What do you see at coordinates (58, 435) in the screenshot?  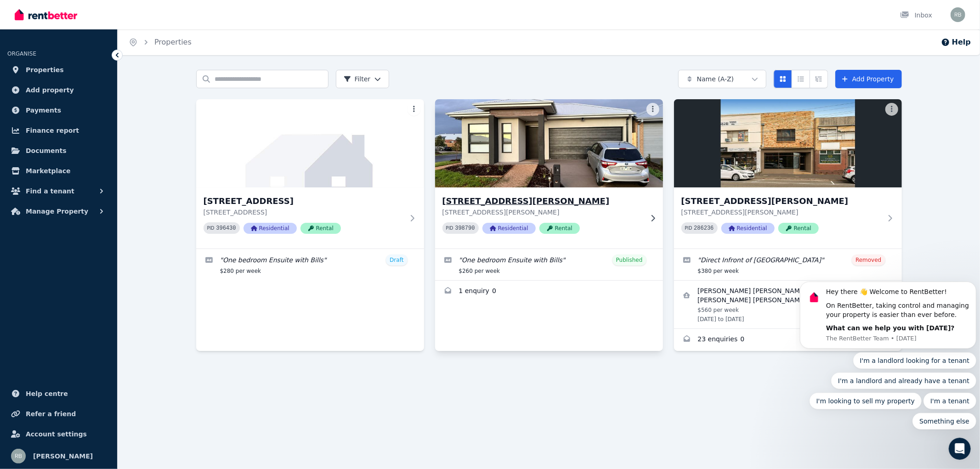 I see `a: Account settings` at bounding box center [58, 435].